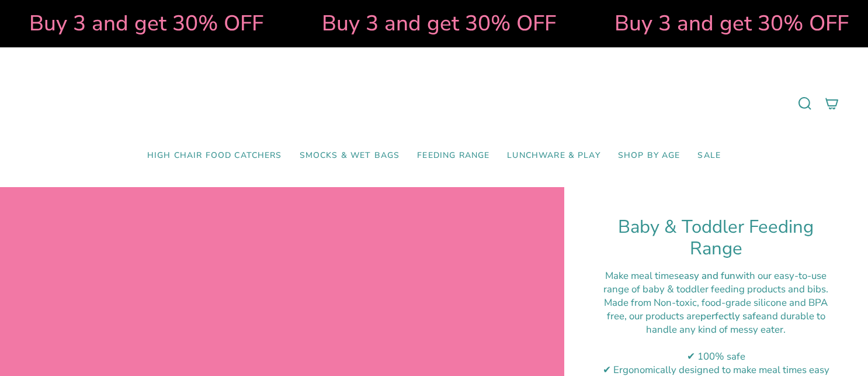 This screenshot has width=868, height=376. What do you see at coordinates (716, 282) in the screenshot?
I see `div: Make meal times with our easy-to-use range of baby & toddler feeding products and bibs.` at bounding box center [716, 282].